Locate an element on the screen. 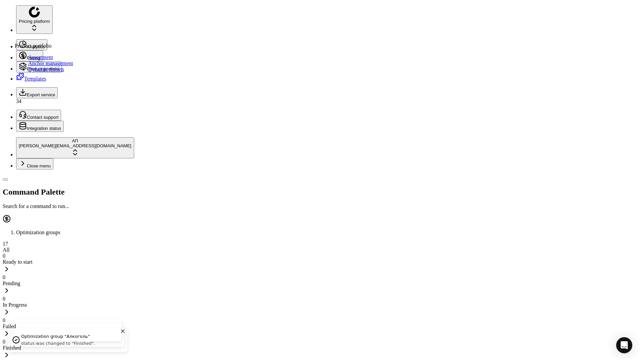 The height and width of the screenshot is (360, 644). button: Pricing platform is located at coordinates (34, 19).